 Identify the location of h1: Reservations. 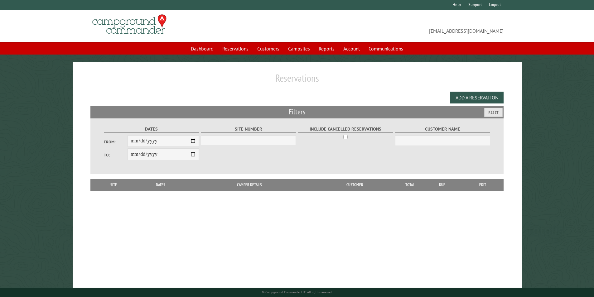
(297, 80).